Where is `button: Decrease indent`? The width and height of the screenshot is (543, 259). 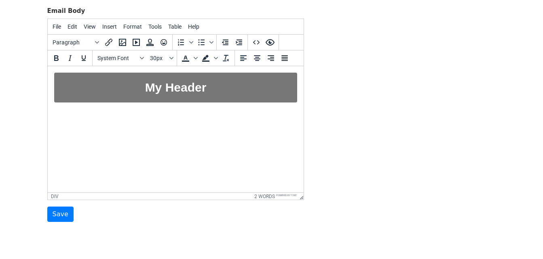
button: Decrease indent is located at coordinates (225, 42).